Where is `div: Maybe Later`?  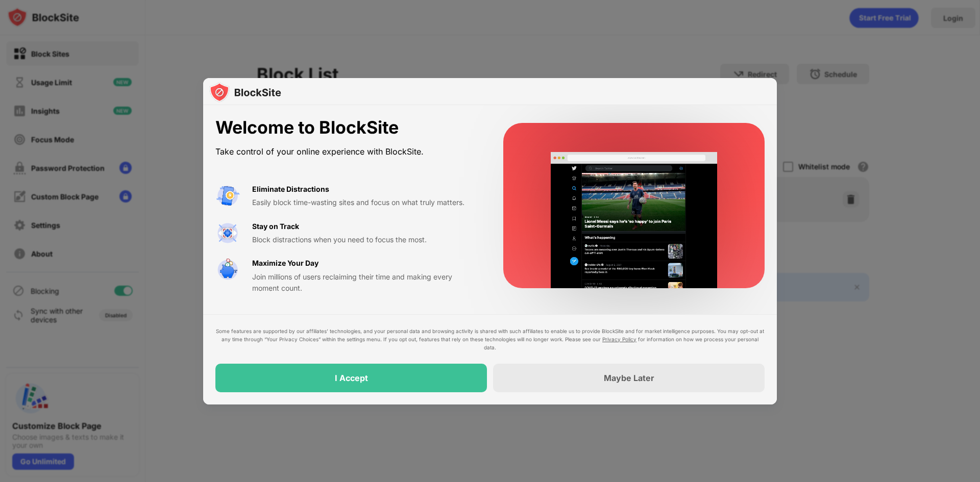 div: Maybe Later is located at coordinates (629, 378).